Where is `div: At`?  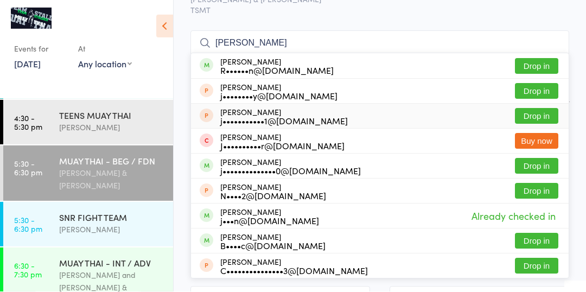
div: At is located at coordinates (105, 49).